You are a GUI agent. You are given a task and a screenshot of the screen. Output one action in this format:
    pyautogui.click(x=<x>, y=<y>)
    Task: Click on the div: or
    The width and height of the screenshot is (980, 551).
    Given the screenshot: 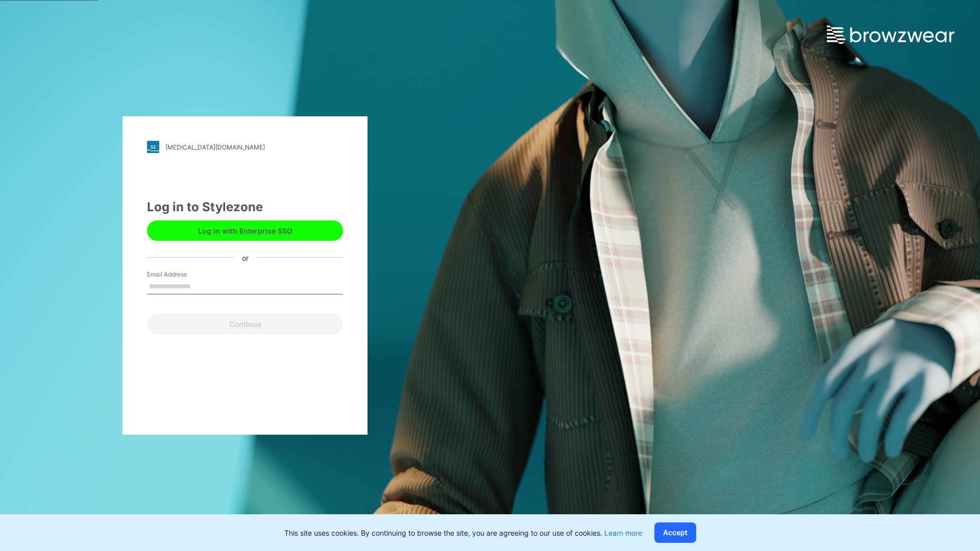 What is the action you would take?
    pyautogui.click(x=245, y=257)
    